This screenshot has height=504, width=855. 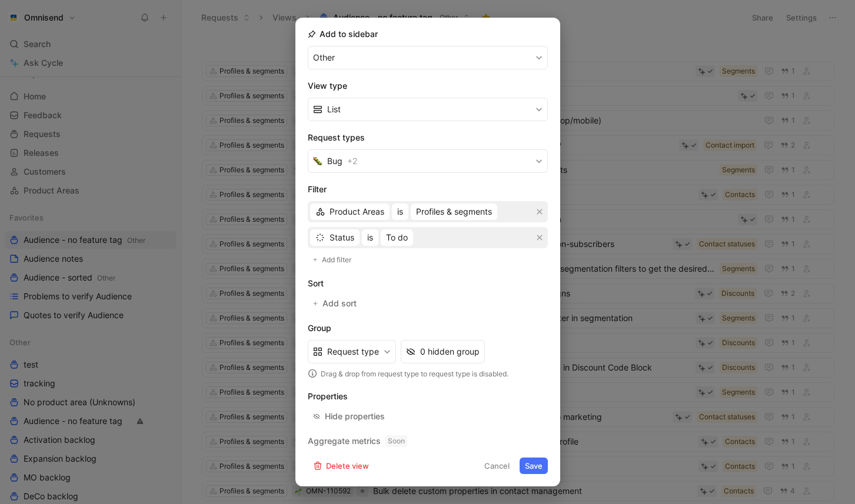 What do you see at coordinates (428, 57) in the screenshot?
I see `button: Other` at bounding box center [428, 57].